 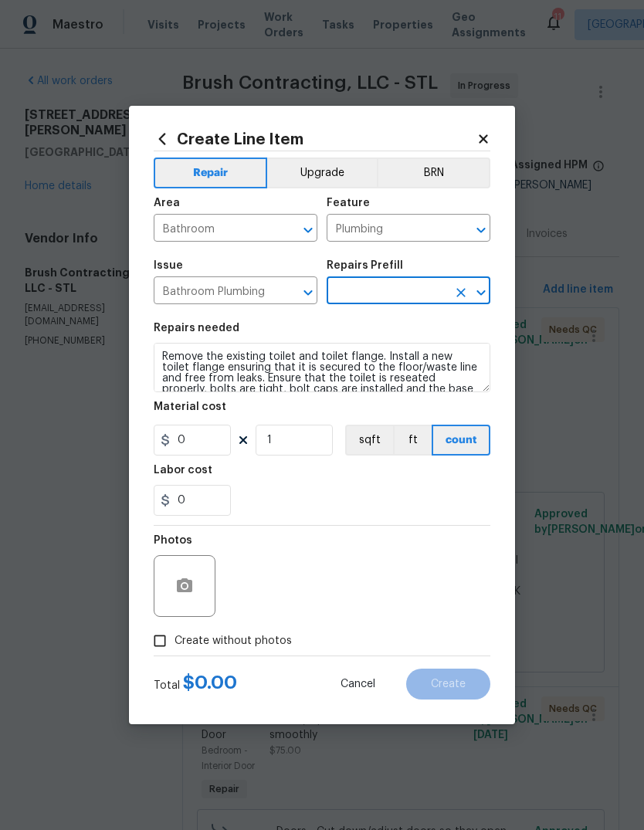 I want to click on button: BRN, so click(x=433, y=173).